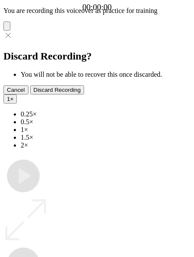  What do you see at coordinates (97, 56) in the screenshot?
I see `h2: Discard Recording?` at bounding box center [97, 56].